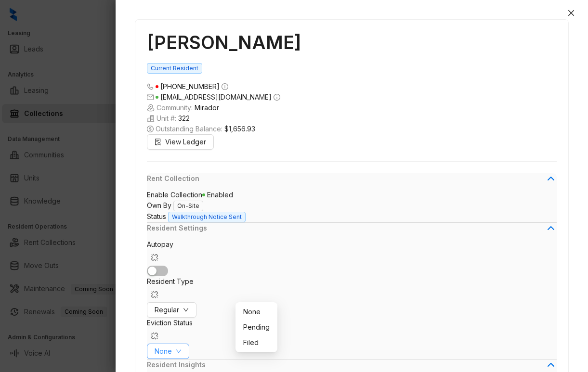 The width and height of the screenshot is (588, 372). What do you see at coordinates (346, 365) in the screenshot?
I see `span: Resident Insights` at bounding box center [346, 365].